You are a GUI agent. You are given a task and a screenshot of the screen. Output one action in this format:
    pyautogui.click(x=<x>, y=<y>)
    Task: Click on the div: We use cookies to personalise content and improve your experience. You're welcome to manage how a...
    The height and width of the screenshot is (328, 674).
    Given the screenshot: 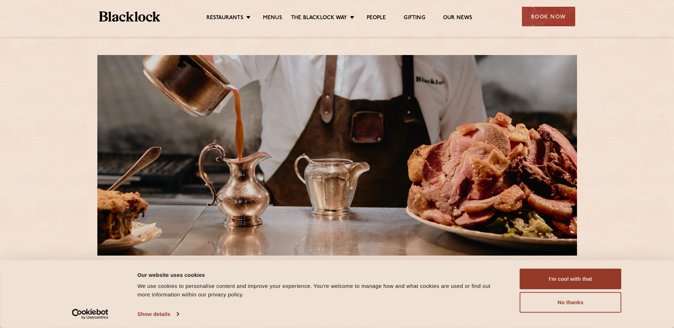 What is the action you would take?
    pyautogui.click(x=320, y=291)
    